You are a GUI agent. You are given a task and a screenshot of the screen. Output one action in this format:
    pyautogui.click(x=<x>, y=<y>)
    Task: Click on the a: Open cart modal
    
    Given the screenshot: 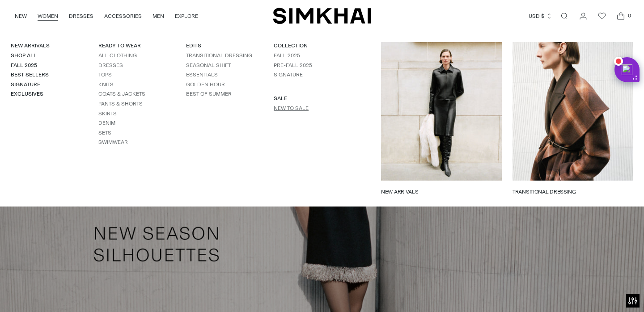 What is the action you would take?
    pyautogui.click(x=621, y=16)
    